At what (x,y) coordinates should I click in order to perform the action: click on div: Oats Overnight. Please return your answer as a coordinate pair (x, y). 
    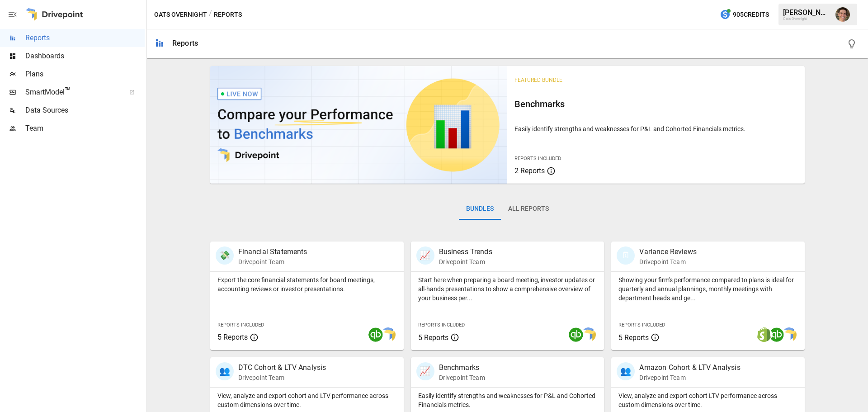
    Looking at the image, I should click on (806, 19).